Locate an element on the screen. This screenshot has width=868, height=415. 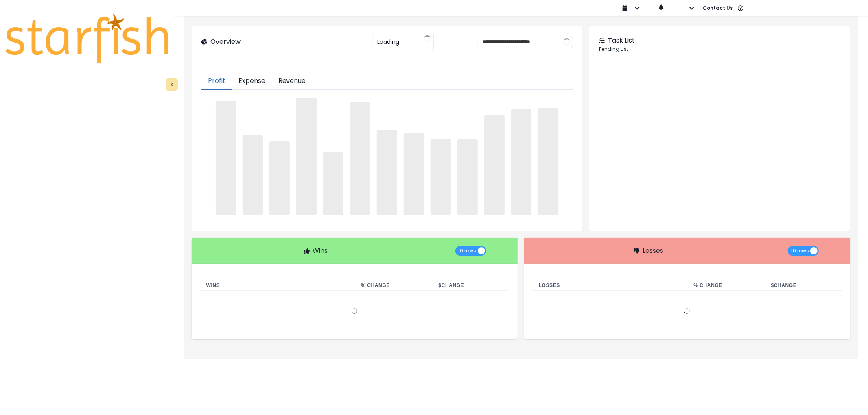
p: Pending List is located at coordinates (720, 49).